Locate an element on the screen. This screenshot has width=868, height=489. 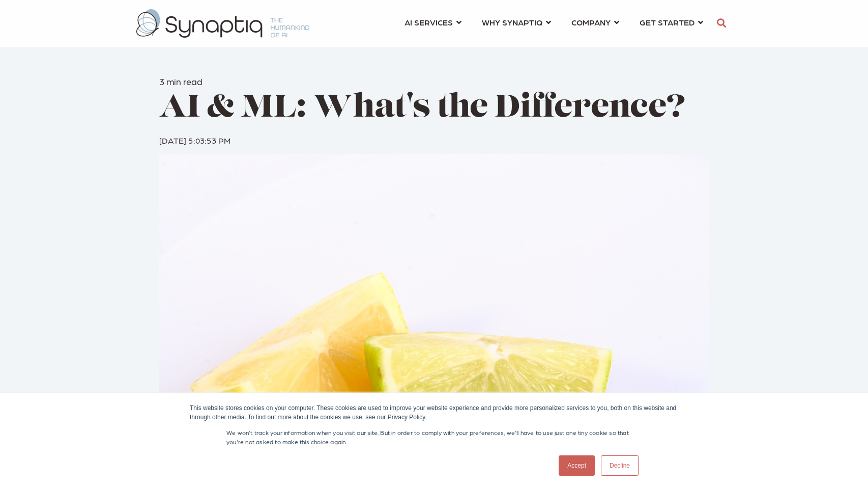
span: AI SERVICES is located at coordinates (428, 22).